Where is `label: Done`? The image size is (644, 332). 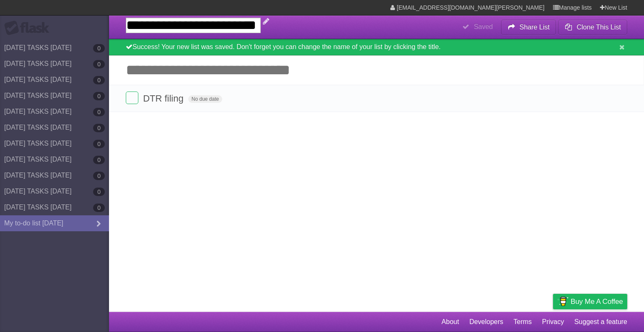
label: Done is located at coordinates (132, 98).